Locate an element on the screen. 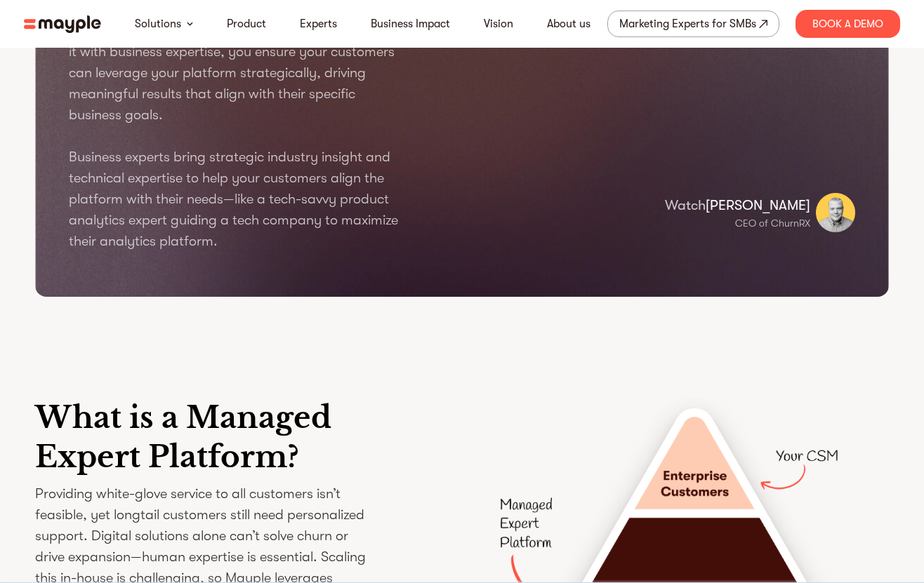  a: Solutions is located at coordinates (158, 24).